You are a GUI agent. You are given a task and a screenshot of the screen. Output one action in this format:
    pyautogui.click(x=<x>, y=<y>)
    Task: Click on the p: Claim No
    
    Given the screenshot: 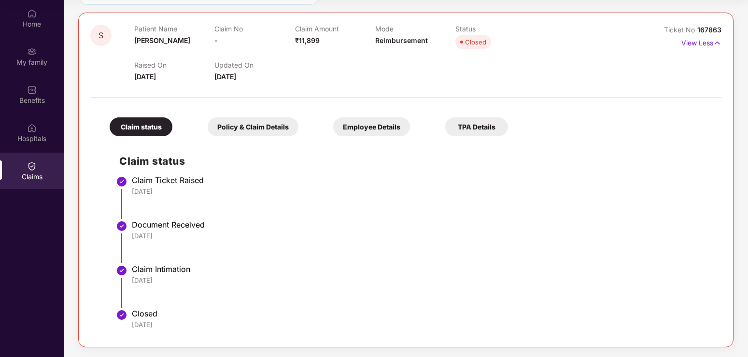 What is the action you would take?
    pyautogui.click(x=254, y=28)
    